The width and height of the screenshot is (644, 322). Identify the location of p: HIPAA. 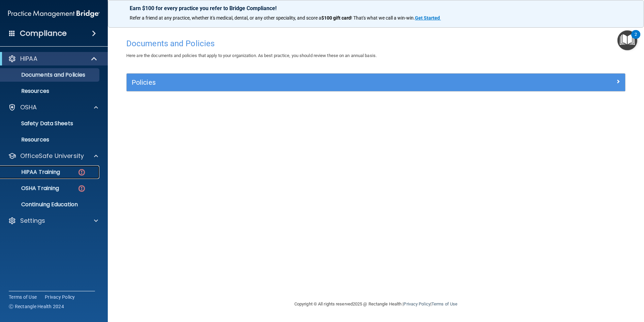
(28, 59).